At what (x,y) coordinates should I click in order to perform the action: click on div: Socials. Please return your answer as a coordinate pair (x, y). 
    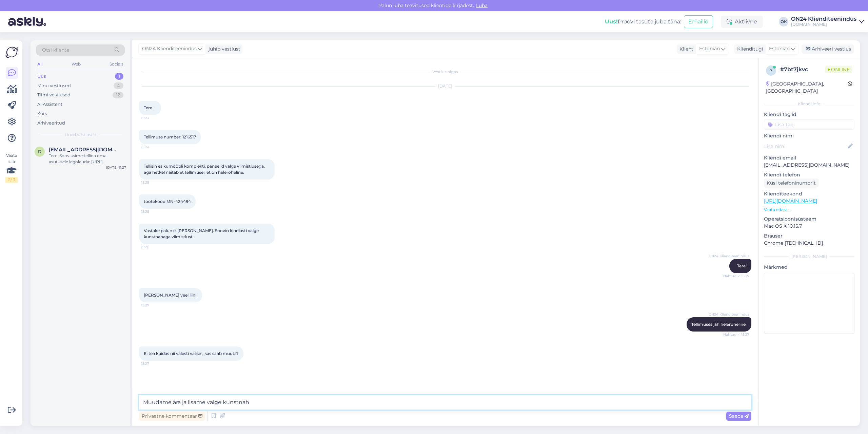
    Looking at the image, I should click on (116, 64).